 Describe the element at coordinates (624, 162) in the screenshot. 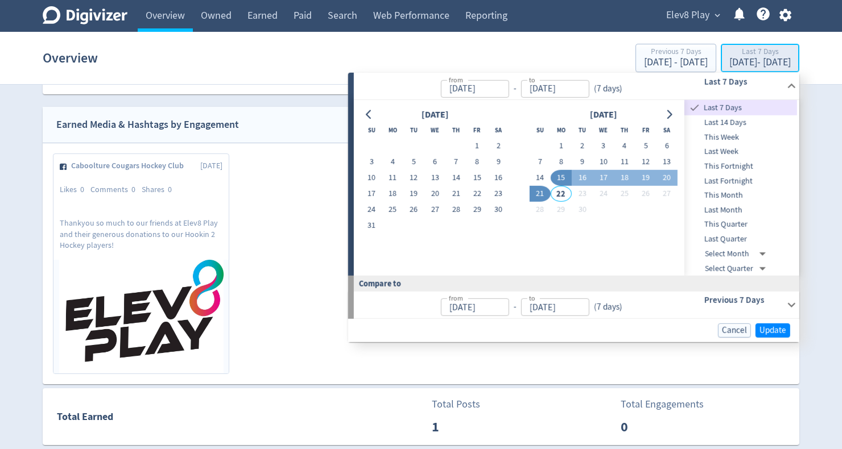

I see `button: 11` at that location.